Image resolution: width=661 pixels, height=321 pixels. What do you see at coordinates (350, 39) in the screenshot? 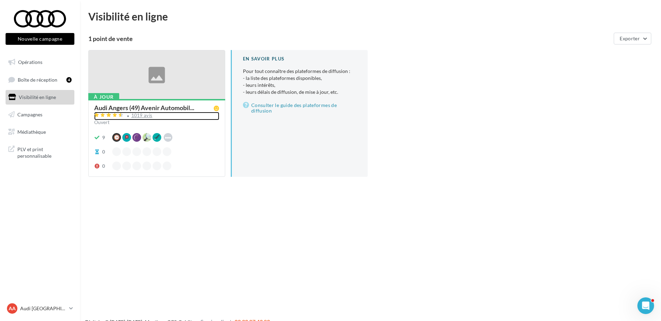
I see `div: 1 point de vente` at bounding box center [350, 39].